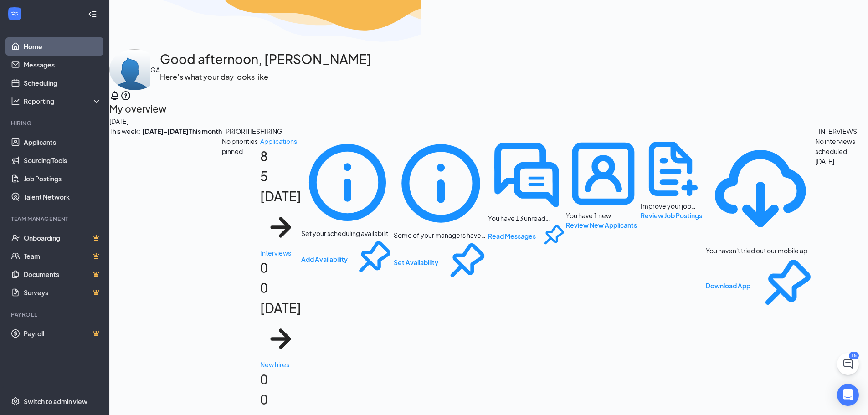 This screenshot has height=415, width=868. I want to click on div: Interviews, so click(280, 253).